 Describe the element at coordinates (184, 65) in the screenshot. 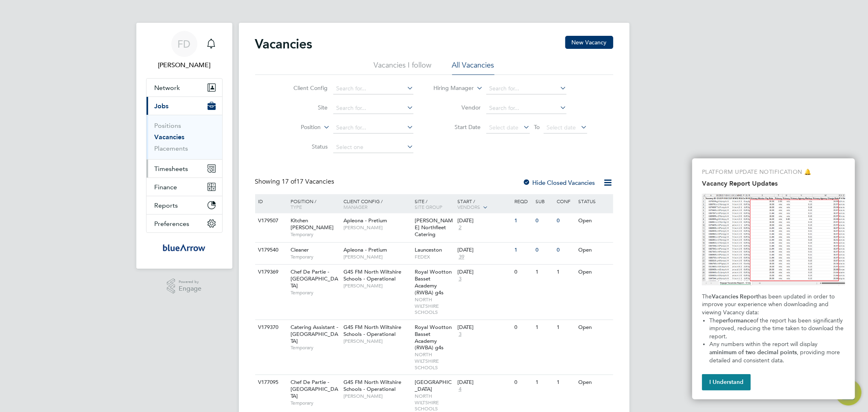

I see `span: Fabio Del Turco` at that location.